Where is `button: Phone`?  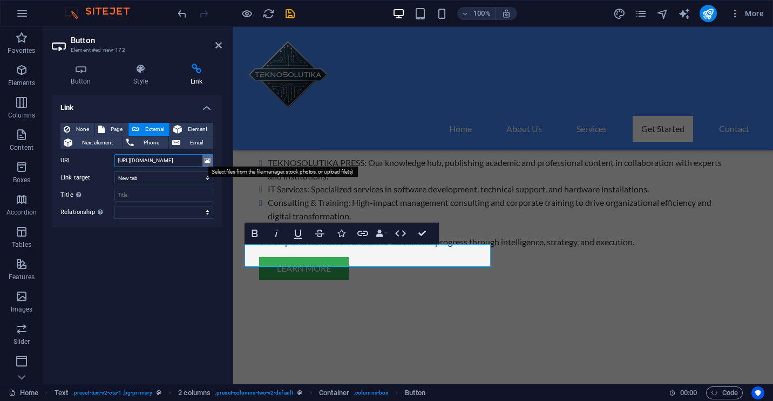
button: Phone is located at coordinates (146, 143).